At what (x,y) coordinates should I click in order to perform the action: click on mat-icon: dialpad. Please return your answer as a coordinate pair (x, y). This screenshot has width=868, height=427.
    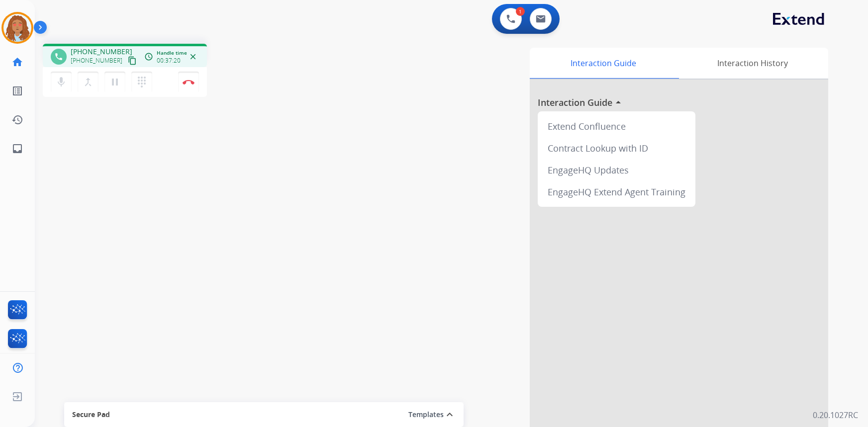
    Looking at the image, I should click on (141, 82).